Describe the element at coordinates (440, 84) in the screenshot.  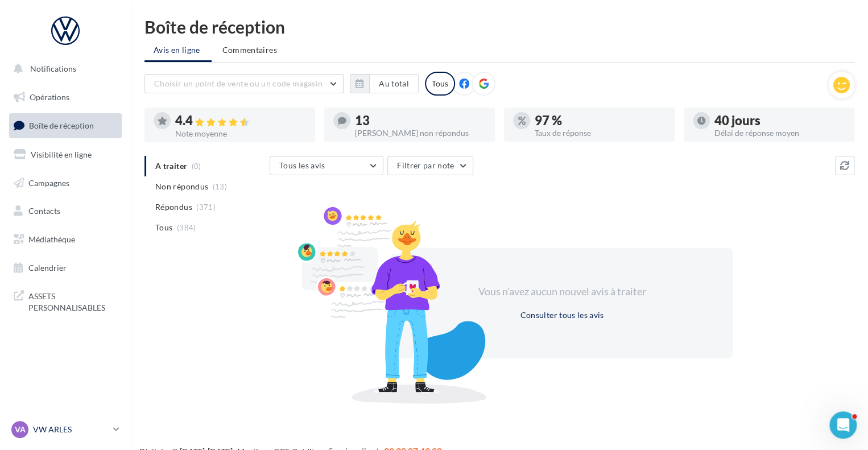
I see `div: Tous` at that location.